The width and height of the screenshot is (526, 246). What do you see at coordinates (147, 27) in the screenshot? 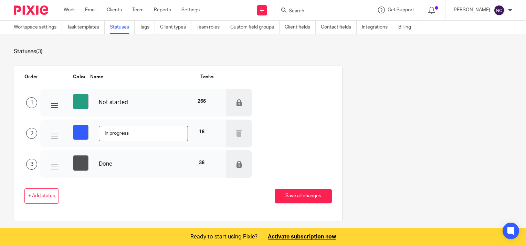
I see `a: Tags` at bounding box center [147, 27].